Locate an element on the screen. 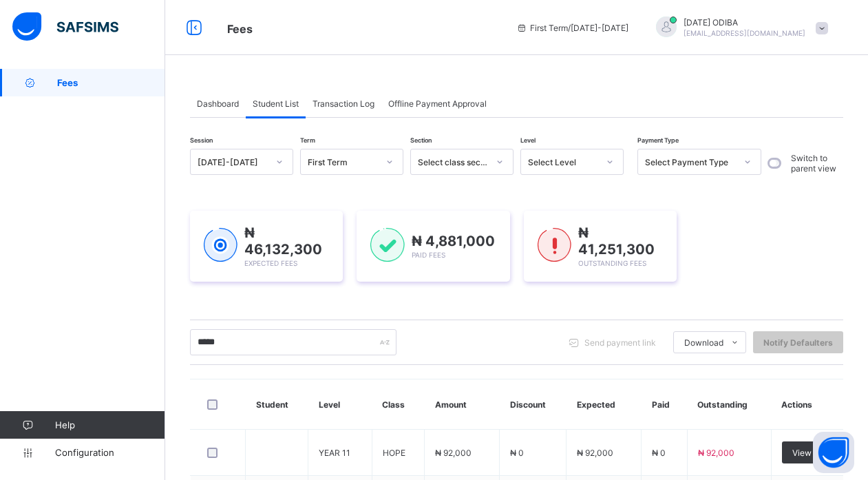  th: item is located at coordinates (199, 221).